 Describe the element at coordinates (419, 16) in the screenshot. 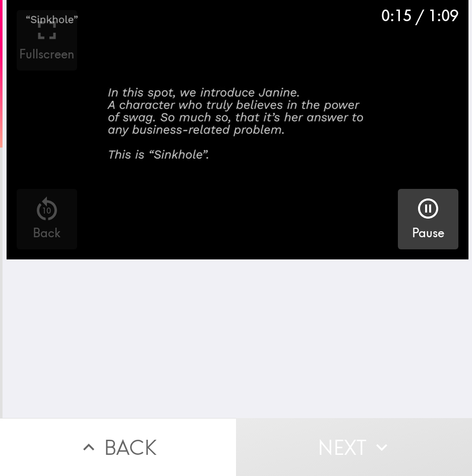

I see `div: 0:15 / 1:09` at that location.